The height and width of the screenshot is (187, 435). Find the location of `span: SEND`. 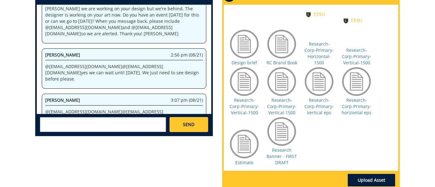

span: SEND is located at coordinates (188, 124).